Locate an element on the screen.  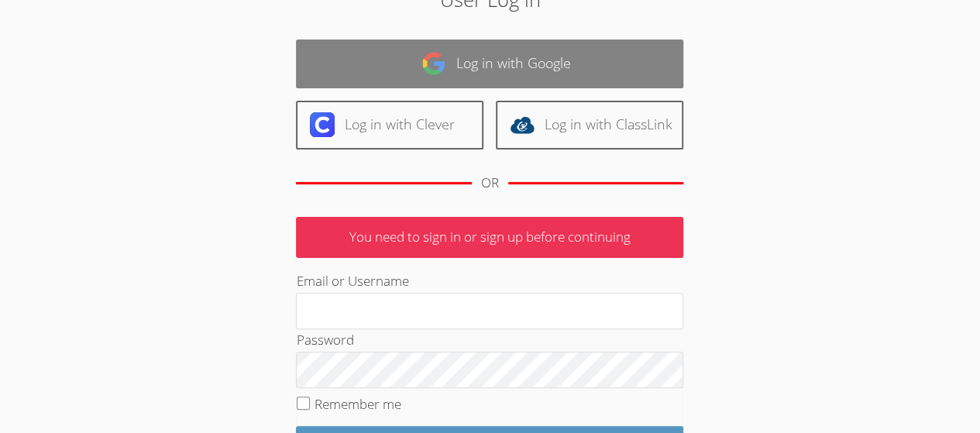
label: Password is located at coordinates (325, 339).